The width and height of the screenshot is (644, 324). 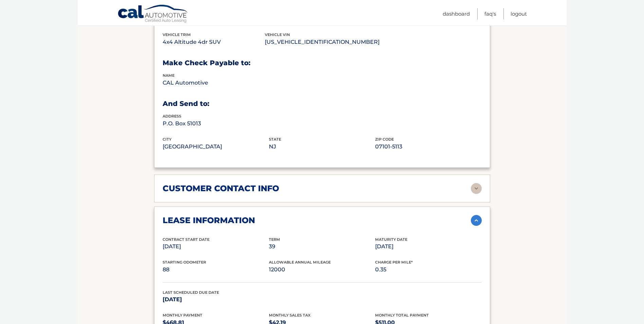 I want to click on span: state, so click(x=275, y=139).